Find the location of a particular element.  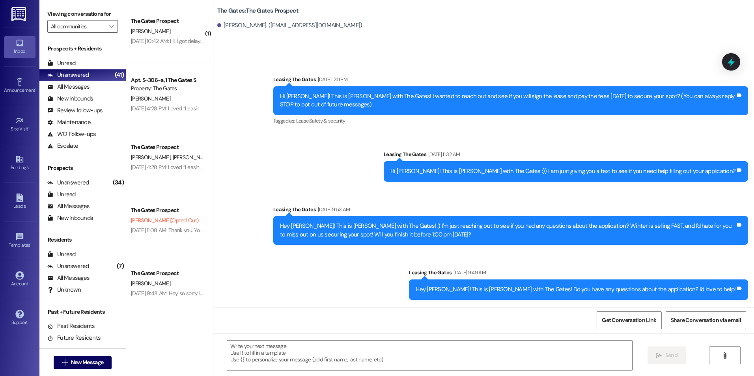

div: Prospects is located at coordinates (82, 168).